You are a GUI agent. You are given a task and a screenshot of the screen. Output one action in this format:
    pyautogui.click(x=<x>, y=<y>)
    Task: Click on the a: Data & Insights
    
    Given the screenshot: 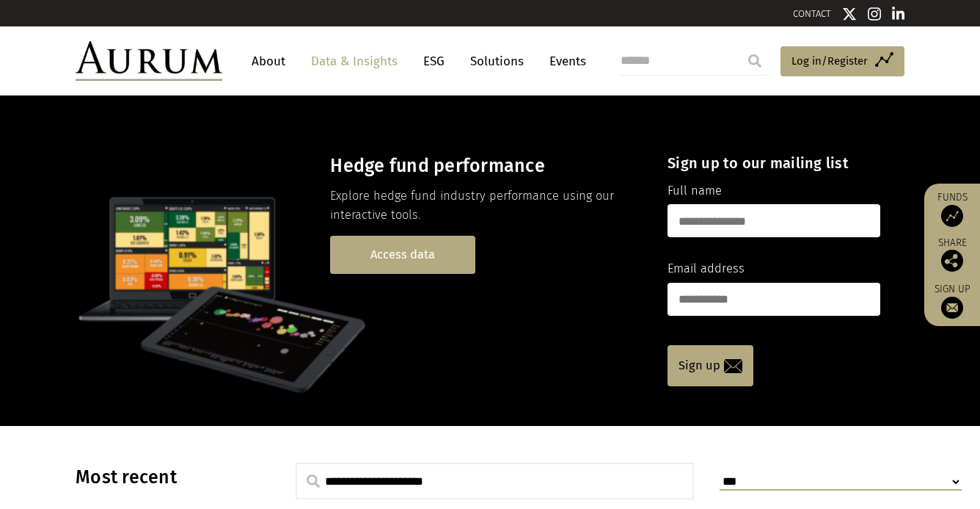 What is the action you would take?
    pyautogui.click(x=354, y=61)
    